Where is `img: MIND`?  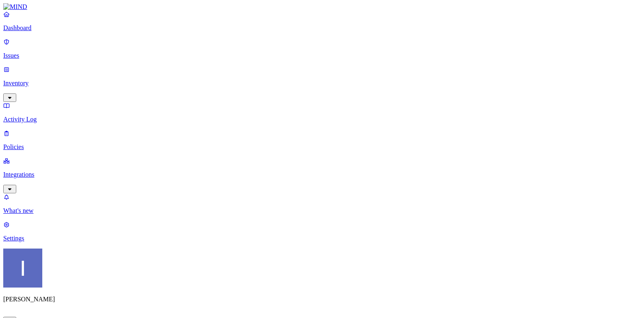 img: MIND is located at coordinates (15, 7).